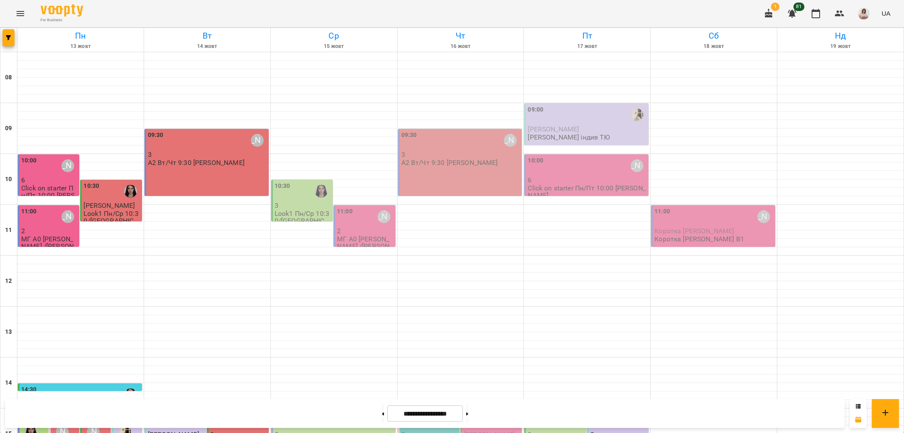 The height and width of the screenshot is (433, 904). What do you see at coordinates (886, 13) in the screenshot?
I see `span: UA` at bounding box center [886, 13].